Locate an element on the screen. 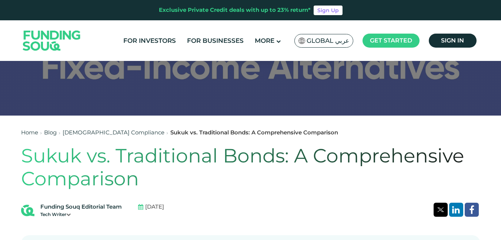  div: Sukuk vs. Traditional Bonds: A Comprehensive Comparison is located at coordinates (254, 133).